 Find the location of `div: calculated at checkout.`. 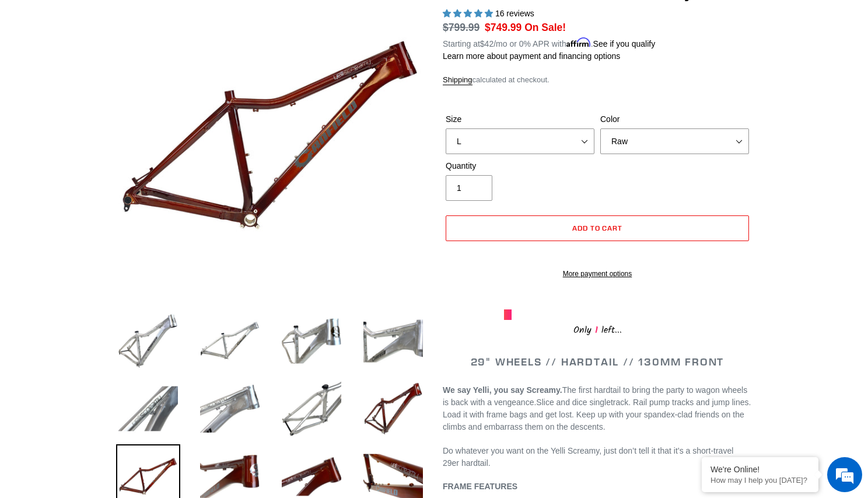

div: calculated at checkout. is located at coordinates (597, 80).